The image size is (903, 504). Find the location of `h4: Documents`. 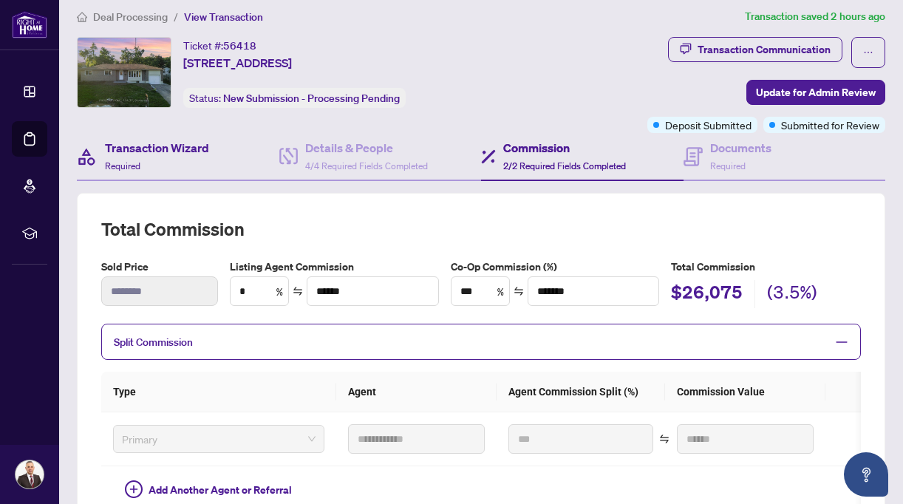

h4: Documents is located at coordinates (740, 148).